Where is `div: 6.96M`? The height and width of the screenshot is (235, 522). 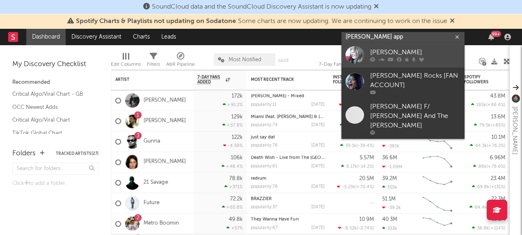 div: 6.96M is located at coordinates (497, 157).